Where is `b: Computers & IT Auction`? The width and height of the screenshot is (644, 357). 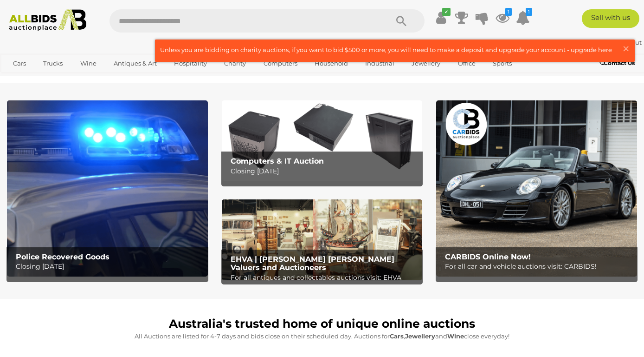 b: Computers & IT Auction is located at coordinates (277, 161).